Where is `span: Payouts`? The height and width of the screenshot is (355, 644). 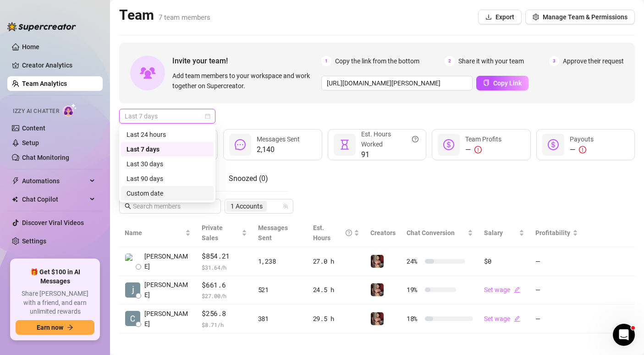 span: Payouts is located at coordinates (582, 139).